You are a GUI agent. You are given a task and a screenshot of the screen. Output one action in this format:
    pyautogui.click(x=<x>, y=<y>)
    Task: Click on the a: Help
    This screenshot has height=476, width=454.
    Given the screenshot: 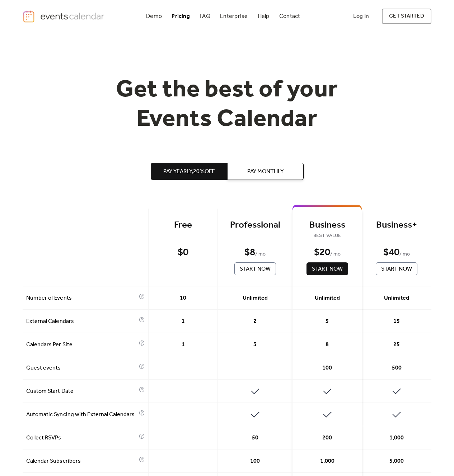 What is the action you would take?
    pyautogui.click(x=264, y=16)
    